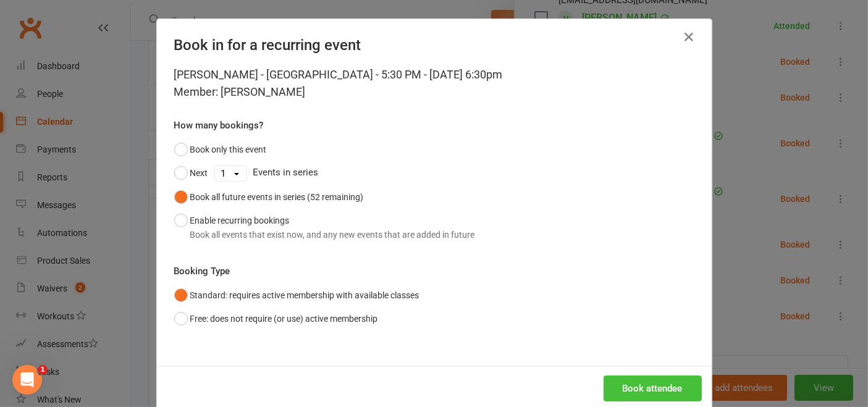 This screenshot has width=868, height=407. Describe the element at coordinates (277, 197) in the screenshot. I see `div: Book all future events in series (52 remaining)` at that location.